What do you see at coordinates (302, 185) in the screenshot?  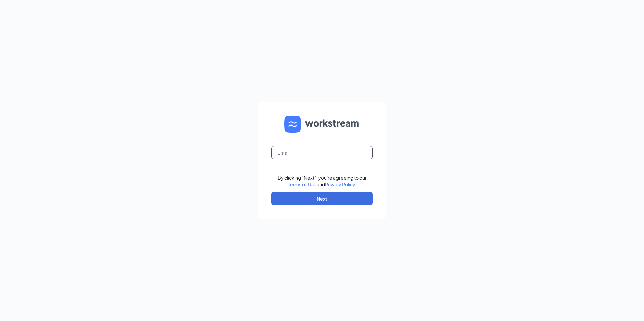 I see `a: Terms of Use` at bounding box center [302, 185].